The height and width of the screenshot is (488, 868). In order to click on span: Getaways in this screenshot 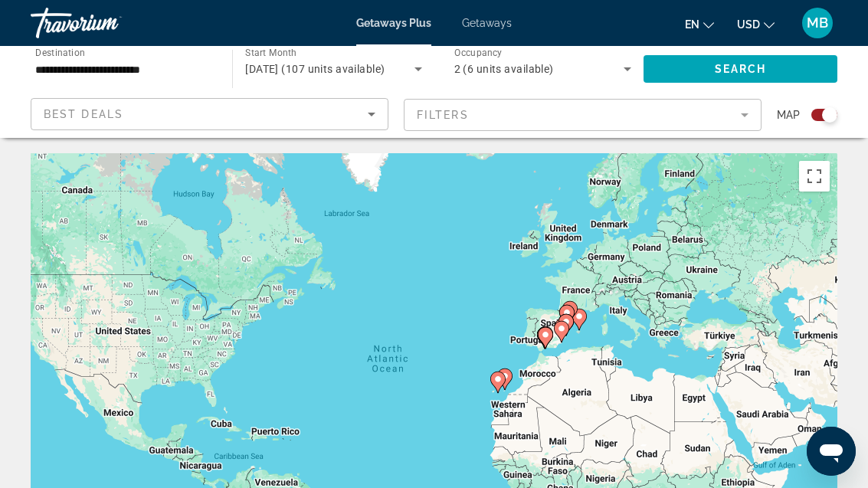, I will do `click(486, 23)`.